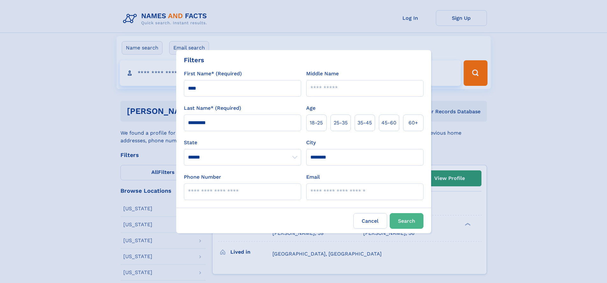 The image size is (607, 283). Describe the element at coordinates (213, 74) in the screenshot. I see `label: First Name* (Required)` at that location.